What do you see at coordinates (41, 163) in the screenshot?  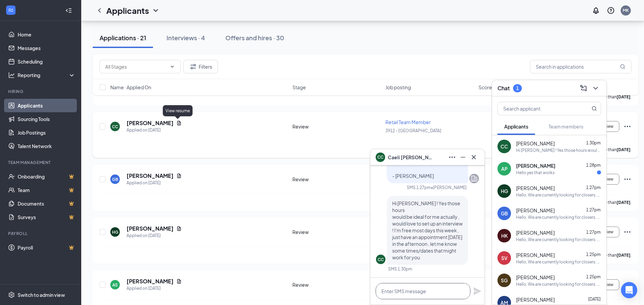 I see `div: Team Management` at bounding box center [41, 163].